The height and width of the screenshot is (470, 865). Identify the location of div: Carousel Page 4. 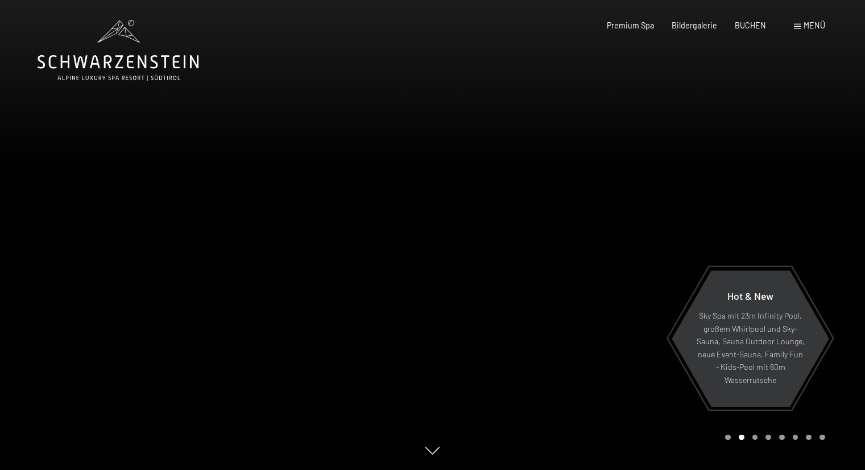
(768, 437).